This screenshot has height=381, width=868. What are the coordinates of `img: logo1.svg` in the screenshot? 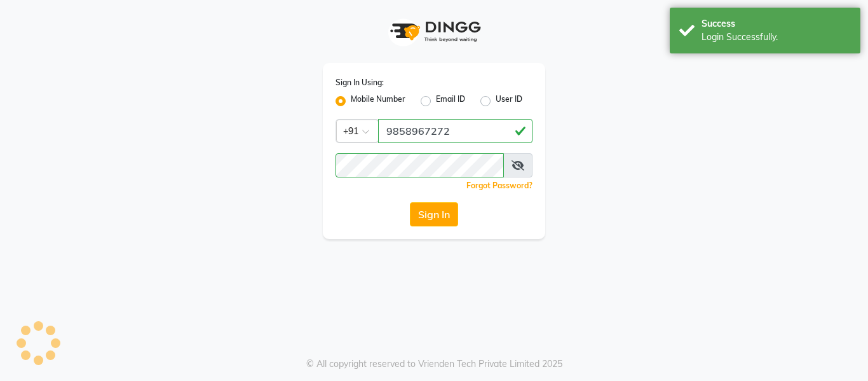 It's located at (434, 31).